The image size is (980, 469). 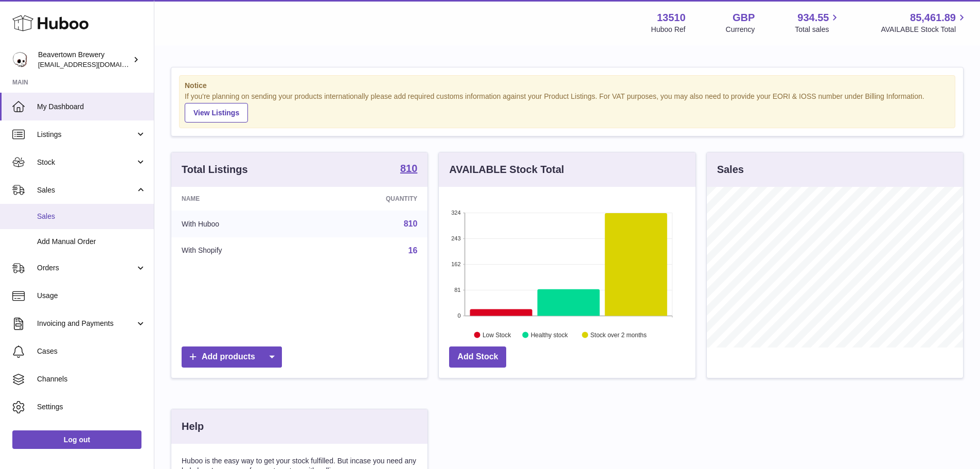 What do you see at coordinates (924, 23) in the screenshot?
I see `a: 85,461.89 AVAILABLE Stock Total` at bounding box center [924, 23].